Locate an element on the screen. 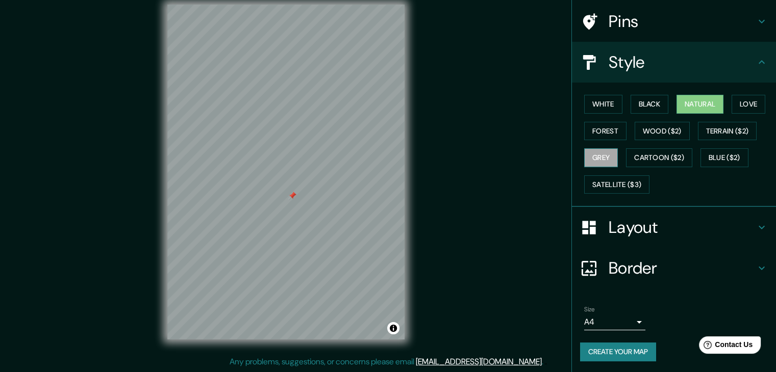 The image size is (776, 372). button: Terrain ($2) is located at coordinates (727, 131).